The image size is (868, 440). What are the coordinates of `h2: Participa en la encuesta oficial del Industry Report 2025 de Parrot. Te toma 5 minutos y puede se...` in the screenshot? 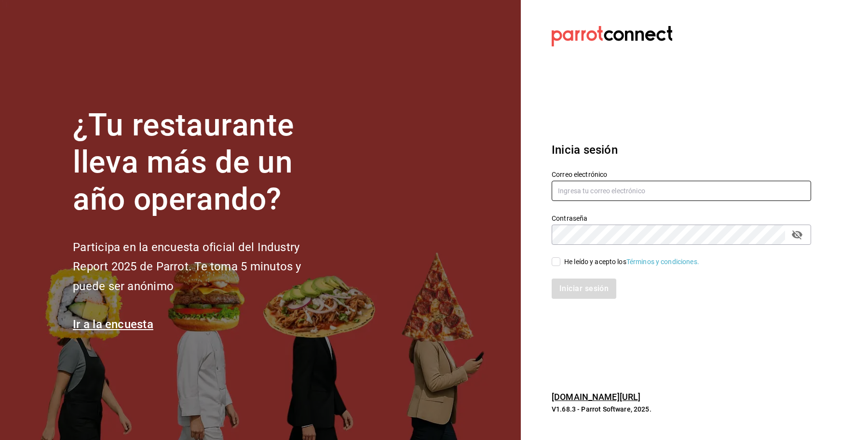 It's located at (203, 267).